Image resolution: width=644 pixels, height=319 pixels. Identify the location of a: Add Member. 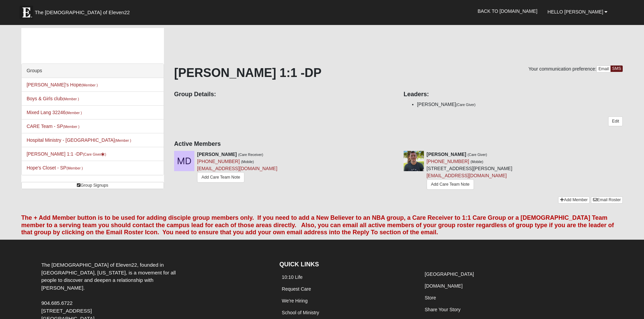
(573, 200).